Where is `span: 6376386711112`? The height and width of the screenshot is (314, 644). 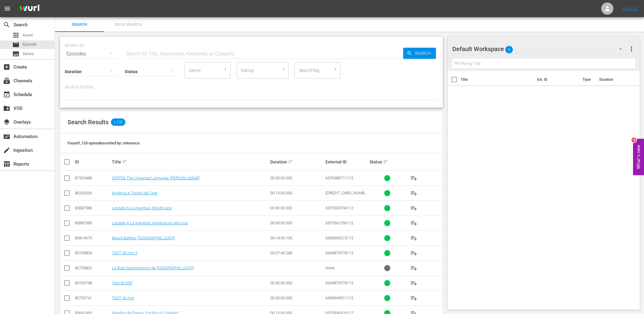
span: 6376386711112 is located at coordinates (339, 177).